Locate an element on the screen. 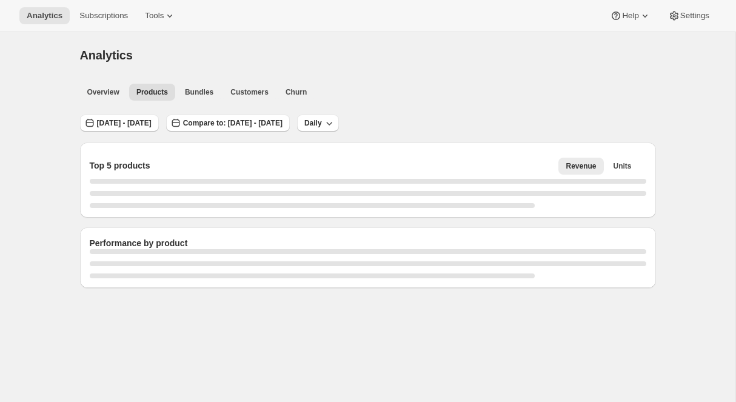  span: Settings is located at coordinates (695, 16).